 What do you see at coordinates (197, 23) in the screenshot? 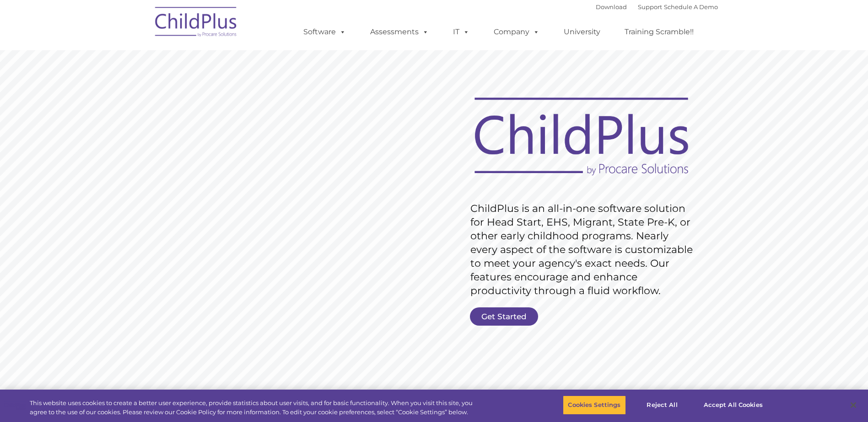
I see `img: ChildPlus by Procare Solutions` at bounding box center [197, 23].